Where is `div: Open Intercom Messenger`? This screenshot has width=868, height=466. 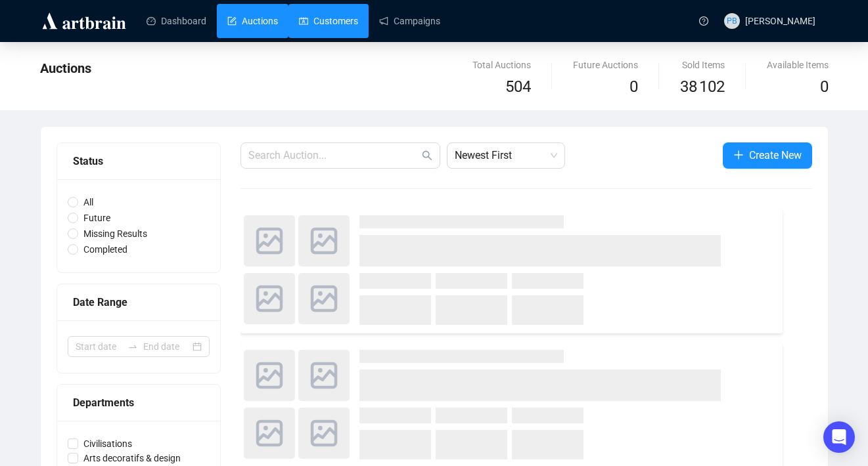
div: Open Intercom Messenger is located at coordinates (839, 438).